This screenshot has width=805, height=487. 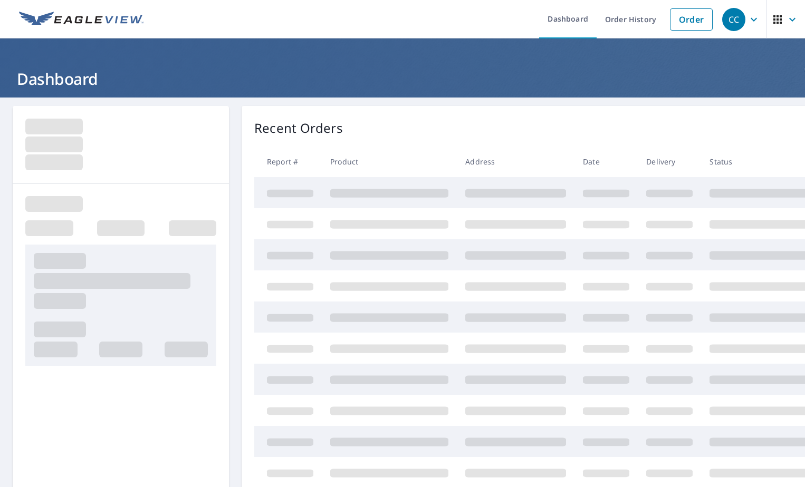 I want to click on th: Product, so click(x=389, y=161).